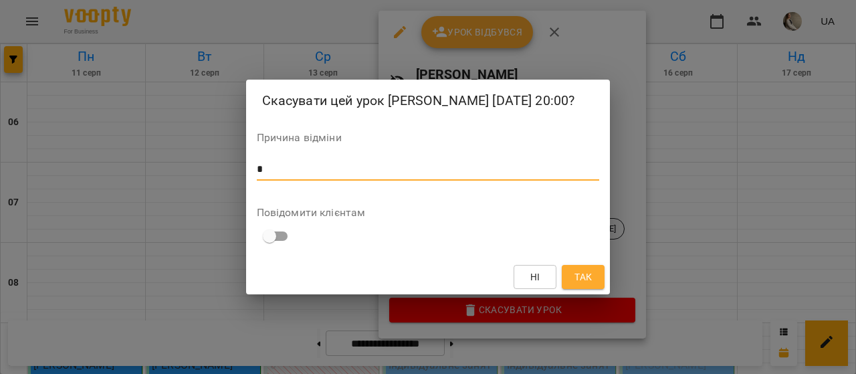 Image resolution: width=856 pixels, height=374 pixels. I want to click on span: Ні, so click(535, 277).